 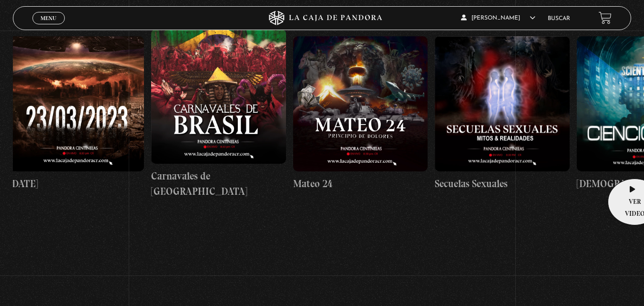 I want to click on a: Buscar, so click(x=559, y=18).